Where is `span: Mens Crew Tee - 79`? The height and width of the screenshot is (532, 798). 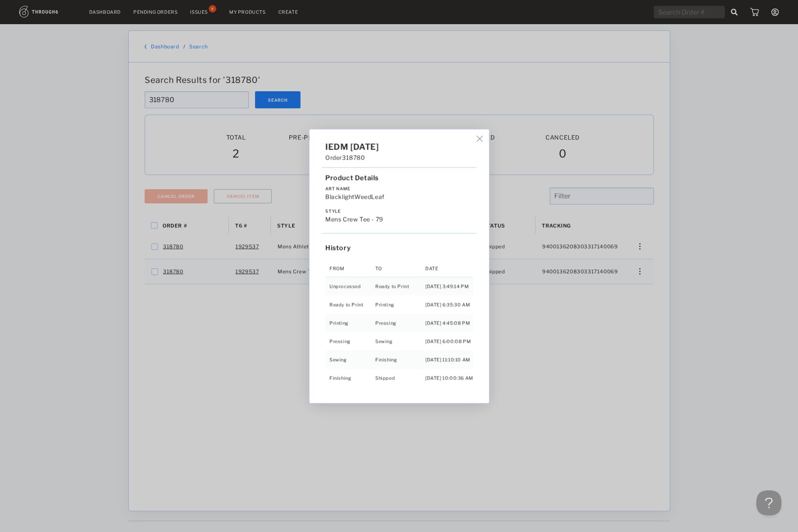
span: Mens Crew Tee - 79 is located at coordinates (354, 218).